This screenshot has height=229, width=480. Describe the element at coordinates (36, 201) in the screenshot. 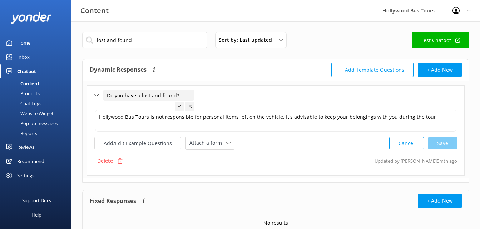

I see `div: Support Docs` at that location.